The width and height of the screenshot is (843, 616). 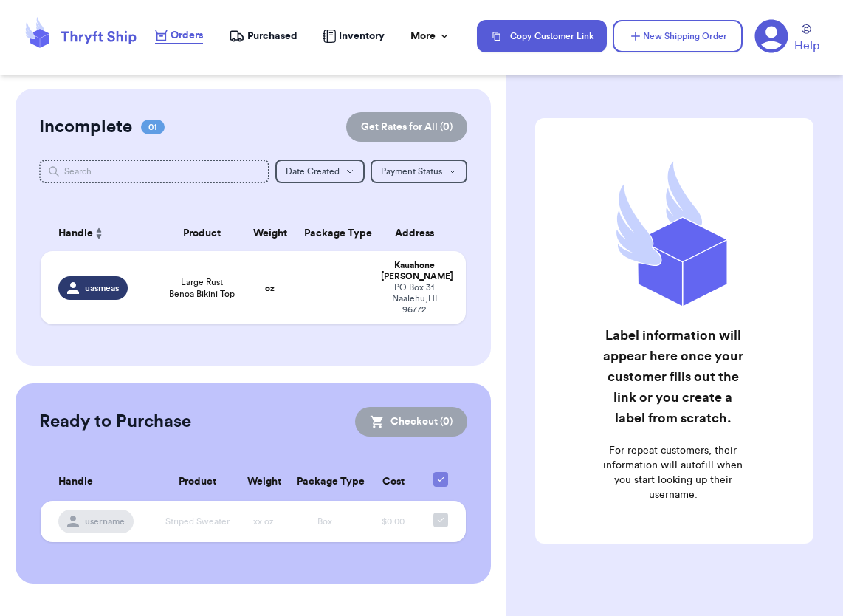 I want to click on button: Copy Customer Link, so click(x=542, y=36).